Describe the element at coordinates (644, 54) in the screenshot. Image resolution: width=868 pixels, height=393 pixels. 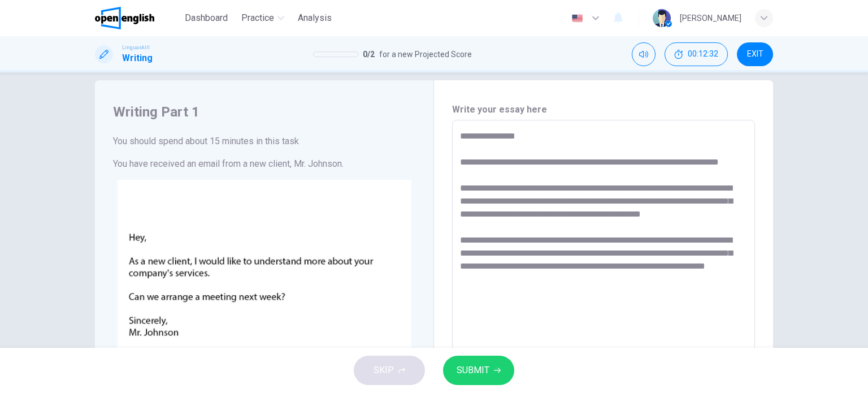
I see `div: Mute` at that location.